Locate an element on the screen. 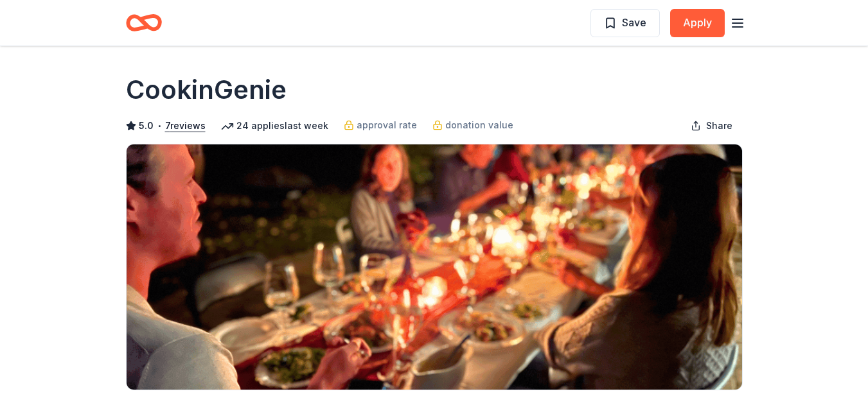 This screenshot has height=414, width=868. div: 24 applies last week is located at coordinates (274, 126).